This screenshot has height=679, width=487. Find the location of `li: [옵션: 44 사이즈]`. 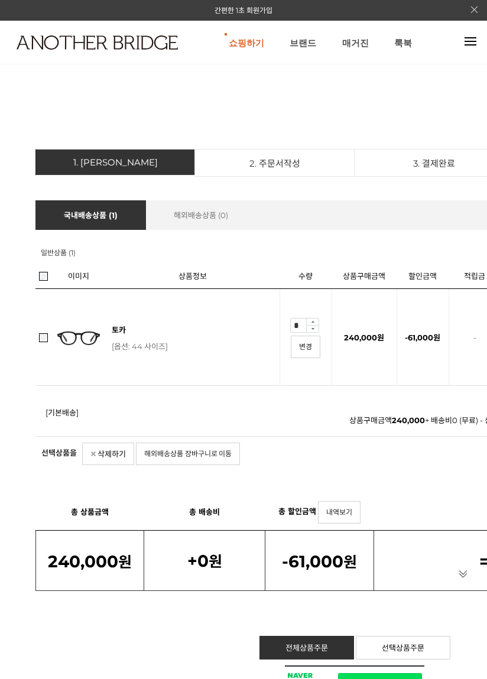

li: [옵션: 44 사이즈] is located at coordinates (196, 346).